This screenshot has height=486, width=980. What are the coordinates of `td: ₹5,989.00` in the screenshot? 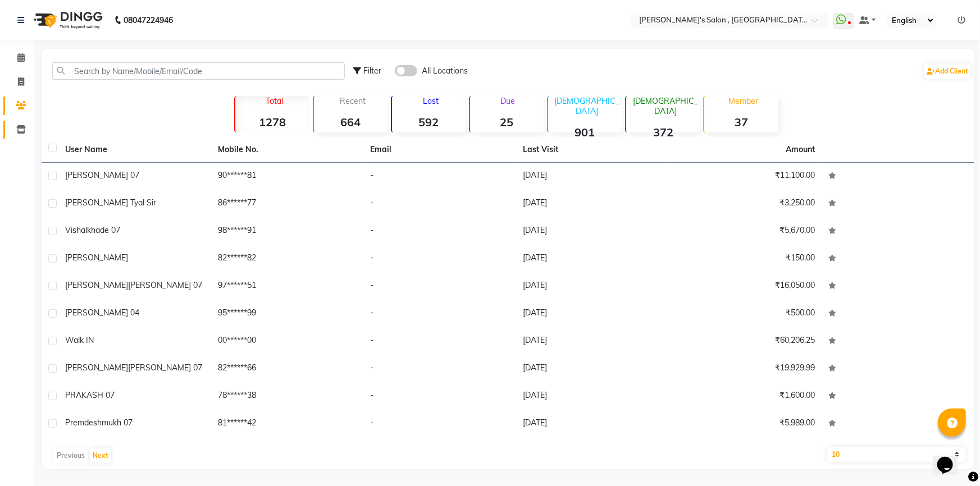 It's located at (745, 424).